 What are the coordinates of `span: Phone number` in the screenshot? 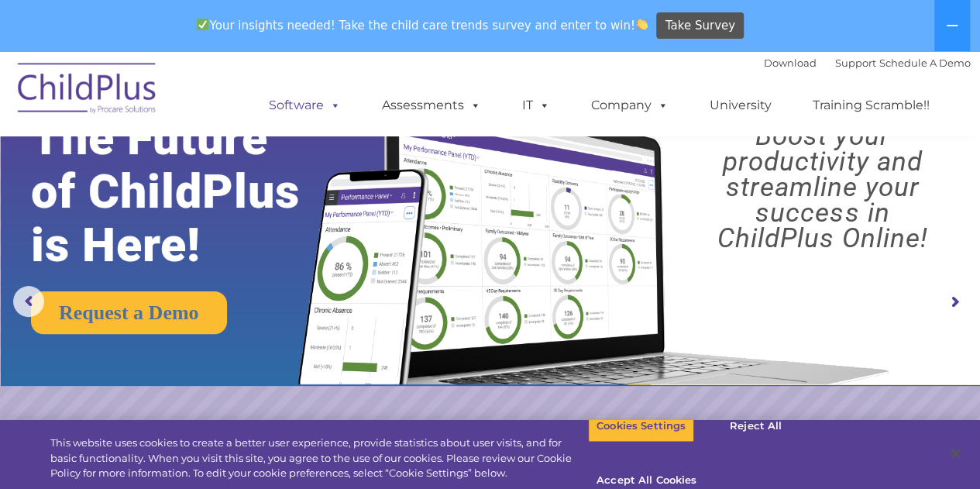 It's located at (248, 171).